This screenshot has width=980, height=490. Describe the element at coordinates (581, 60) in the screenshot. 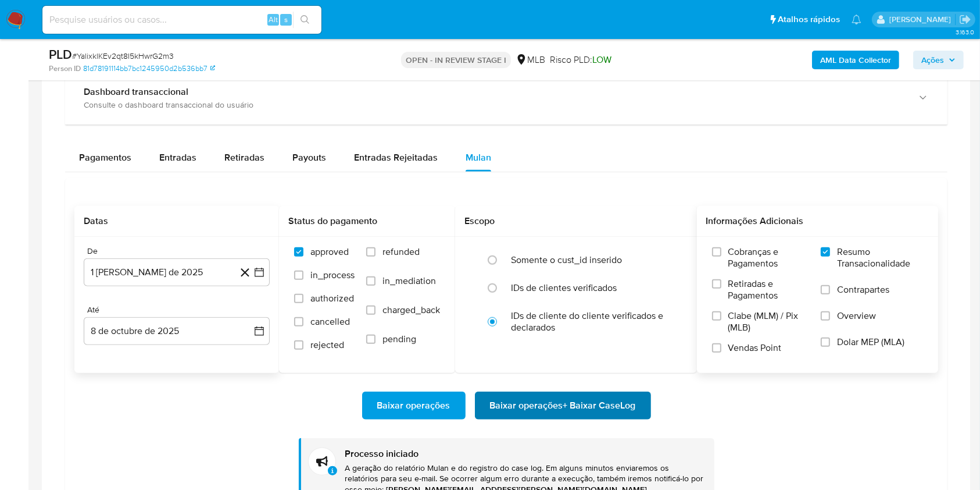

I see `span: Risco PLD:` at that location.